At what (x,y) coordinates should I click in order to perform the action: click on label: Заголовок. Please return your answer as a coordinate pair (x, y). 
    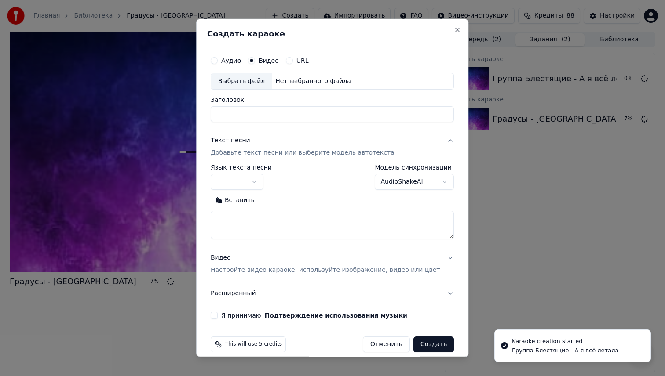
    Looking at the image, I should click on (332, 100).